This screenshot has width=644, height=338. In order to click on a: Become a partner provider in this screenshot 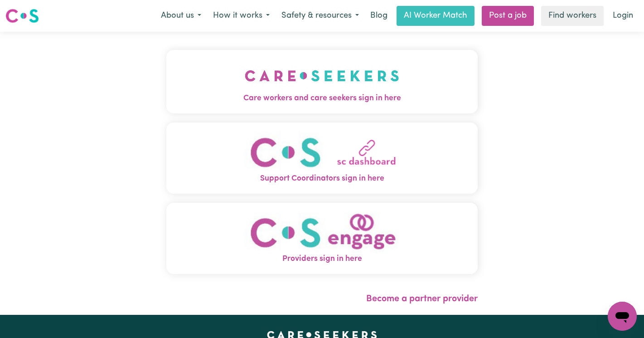, I will do `click(422, 299)`.